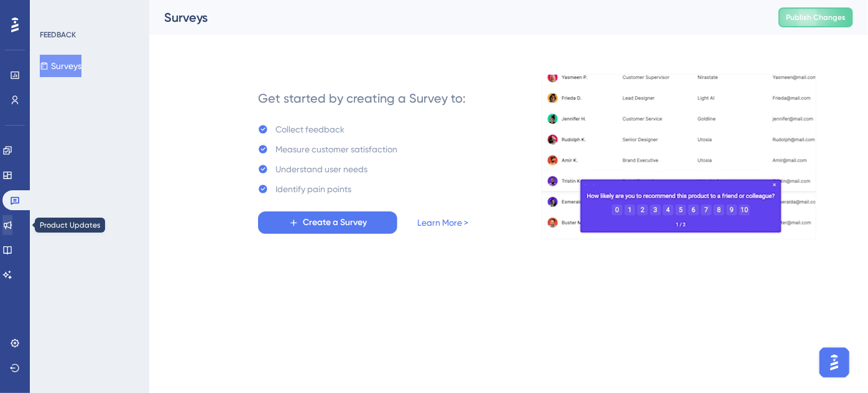  I want to click on img: b81bf5b5c10d0e3e90f664060979471a.gif, so click(680, 156).